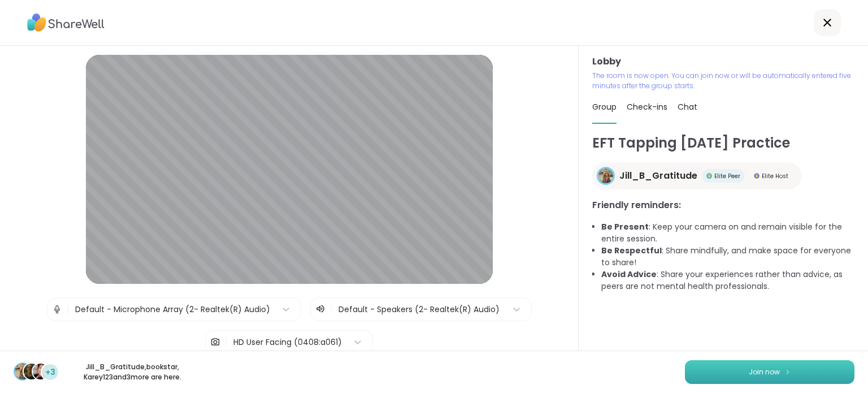  I want to click on li: : Share your experiences rather than advice, as peers are not mental health professionals., so click(727, 281).